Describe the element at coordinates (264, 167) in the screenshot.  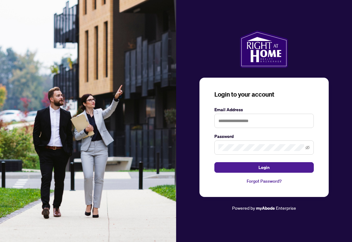
I see `span: Login` at that location.